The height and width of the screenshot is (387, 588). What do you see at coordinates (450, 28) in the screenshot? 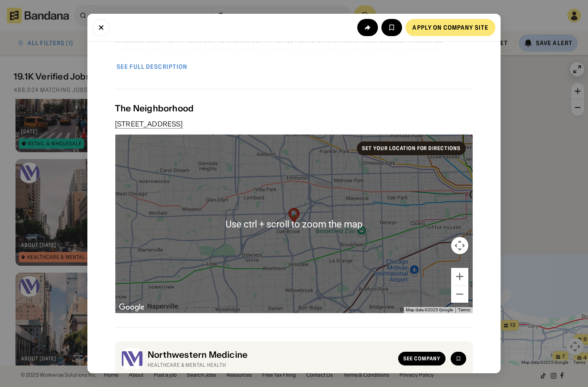
I see `div: Apply on company site` at bounding box center [450, 28].